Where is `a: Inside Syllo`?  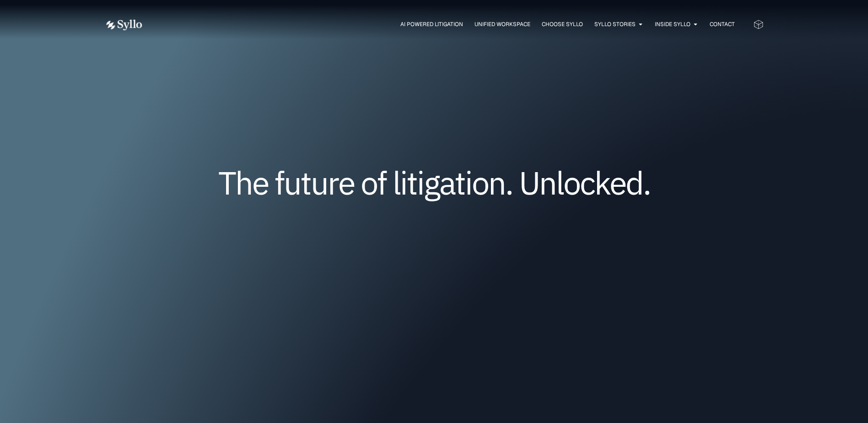
a: Inside Syllo is located at coordinates (673, 25).